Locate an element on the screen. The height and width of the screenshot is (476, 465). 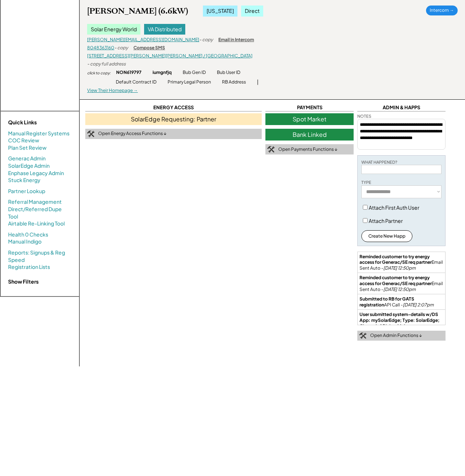
a: Stuck Energy is located at coordinates (24, 180).